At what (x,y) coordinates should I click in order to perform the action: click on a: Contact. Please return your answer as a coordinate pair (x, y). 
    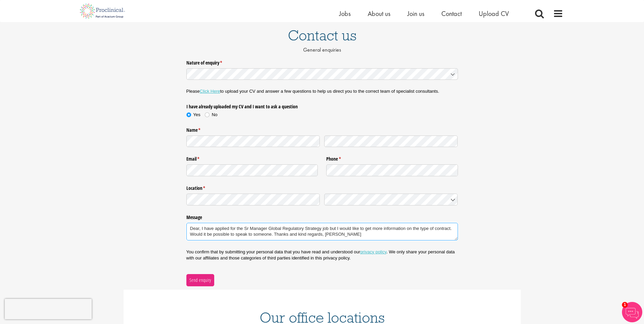
    Looking at the image, I should click on (451, 14).